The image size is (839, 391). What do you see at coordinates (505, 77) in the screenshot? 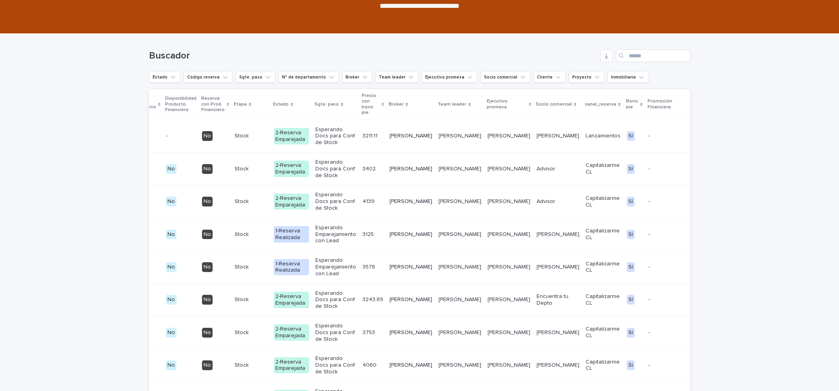
I see `button: Socio comercial` at bounding box center [505, 77].